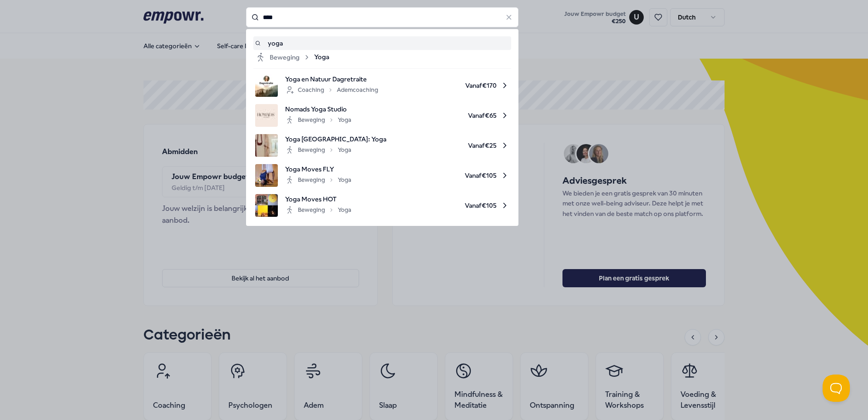 This screenshot has width=868, height=420. What do you see at coordinates (383, 85) in the screenshot?
I see `a: product imageYoga en Natuur DagretraiteCoachingAdemcoachingVanaf€170` at bounding box center [383, 85].